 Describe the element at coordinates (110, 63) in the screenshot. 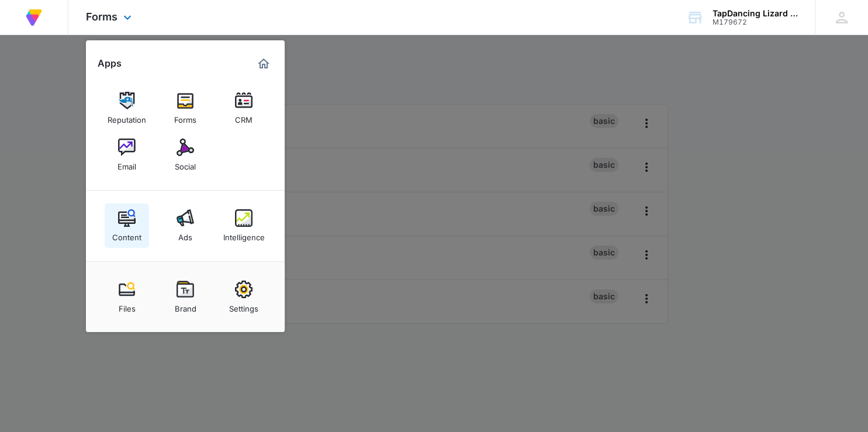

I see `h2: Apps` at that location.